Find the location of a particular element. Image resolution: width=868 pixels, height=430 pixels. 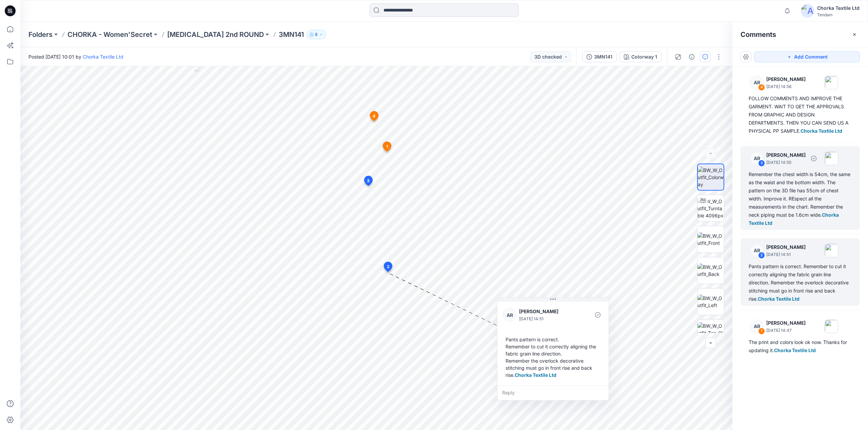

p: 3MN141 is located at coordinates (291, 35).